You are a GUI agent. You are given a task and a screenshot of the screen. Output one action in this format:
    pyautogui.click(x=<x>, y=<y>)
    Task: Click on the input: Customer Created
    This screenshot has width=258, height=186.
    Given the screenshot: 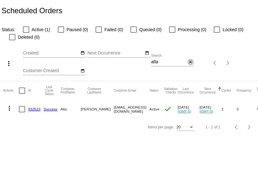 What is the action you would take?
    pyautogui.click(x=51, y=71)
    